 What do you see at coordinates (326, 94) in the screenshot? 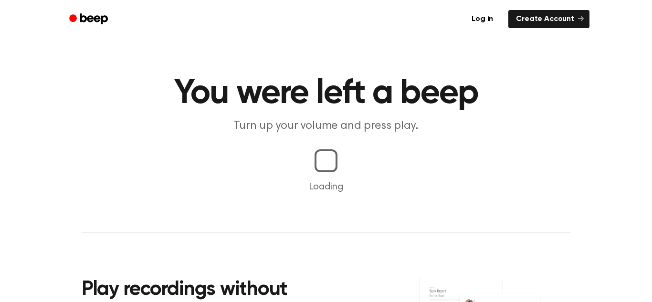
I see `h1: You were left a beep` at bounding box center [326, 94].